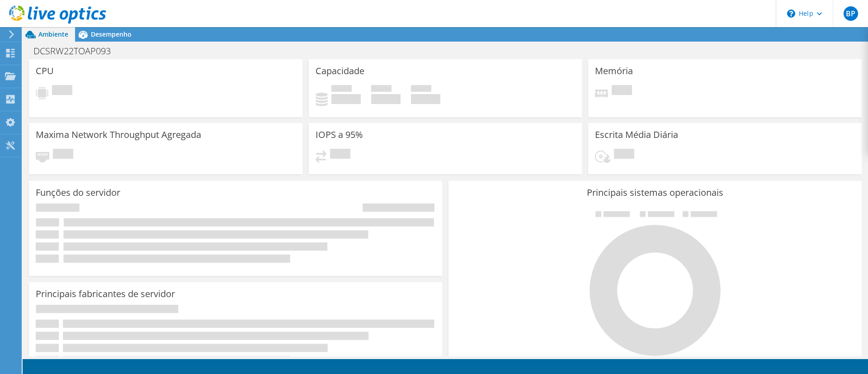 The height and width of the screenshot is (374, 868). Describe the element at coordinates (851, 14) in the screenshot. I see `span: BP` at that location.